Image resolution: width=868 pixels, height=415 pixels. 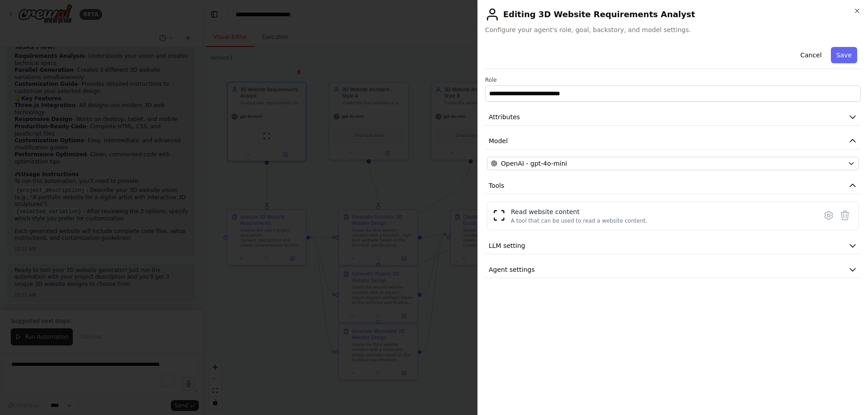 I want to click on h2: Editing 3D Website Requirements Analyst, so click(x=673, y=15).